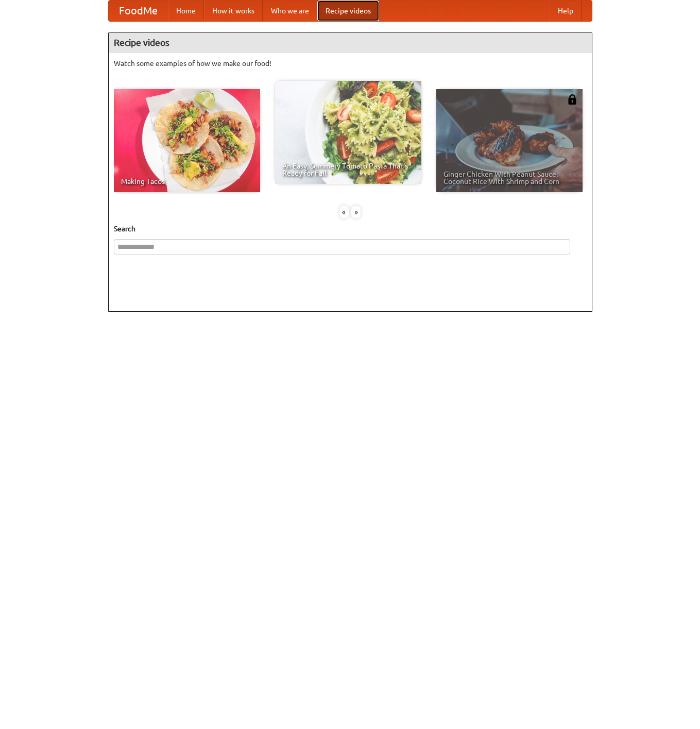  Describe the element at coordinates (350, 229) in the screenshot. I see `h5: Search` at that location.